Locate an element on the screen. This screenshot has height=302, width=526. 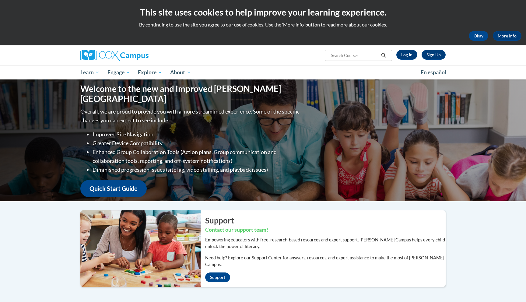
div: Main menu is located at coordinates (263, 72).